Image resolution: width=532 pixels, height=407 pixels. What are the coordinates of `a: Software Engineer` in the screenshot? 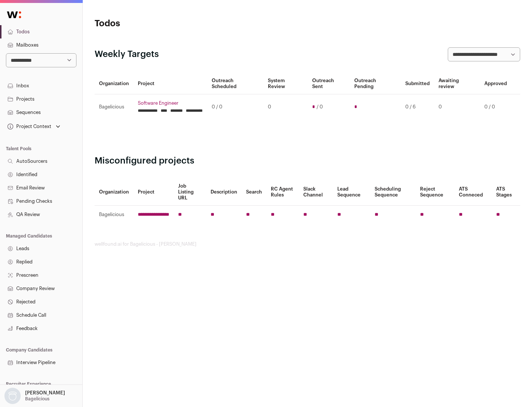 It's located at (170, 103).